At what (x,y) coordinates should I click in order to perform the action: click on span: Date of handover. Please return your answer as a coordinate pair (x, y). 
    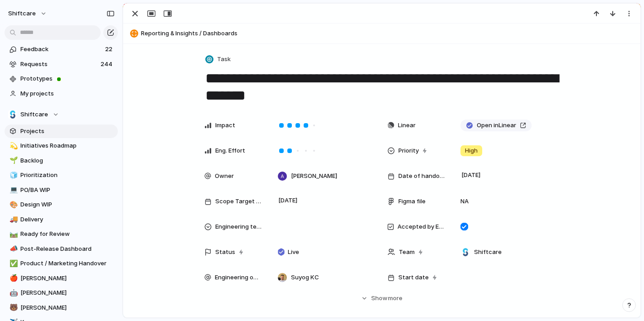
    Looking at the image, I should click on (422, 176).